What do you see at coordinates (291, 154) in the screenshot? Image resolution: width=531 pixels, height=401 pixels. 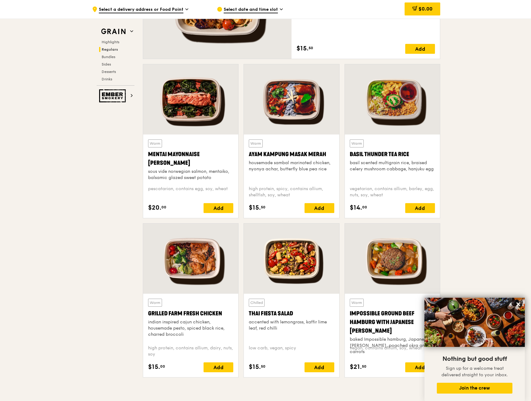 I see `div: Ayam Kampung Masak Merah` at bounding box center [291, 154].